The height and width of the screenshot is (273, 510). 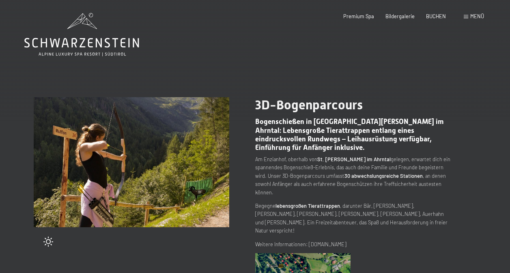 What do you see at coordinates (383, 176) in the screenshot?
I see `strong: 30 abwechslungsreiche Stationen` at bounding box center [383, 176].